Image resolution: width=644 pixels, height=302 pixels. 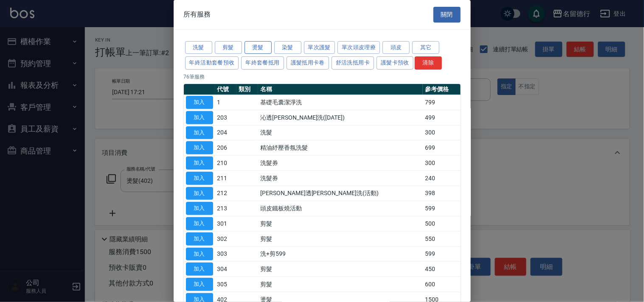 What do you see at coordinates (226, 254) in the screenshot?
I see `td: 303` at bounding box center [226, 254].